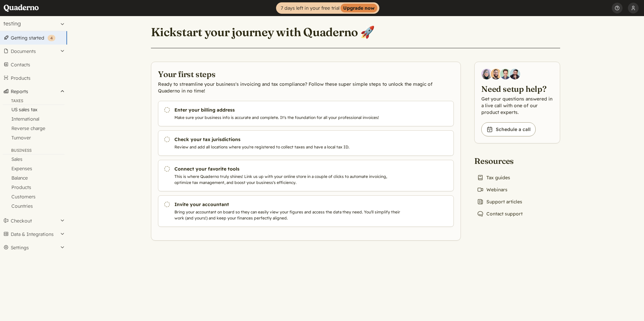 Image resolution: width=644 pixels, height=321 pixels. Describe the element at coordinates (359, 8) in the screenshot. I see `strong: Upgrade now` at that location.